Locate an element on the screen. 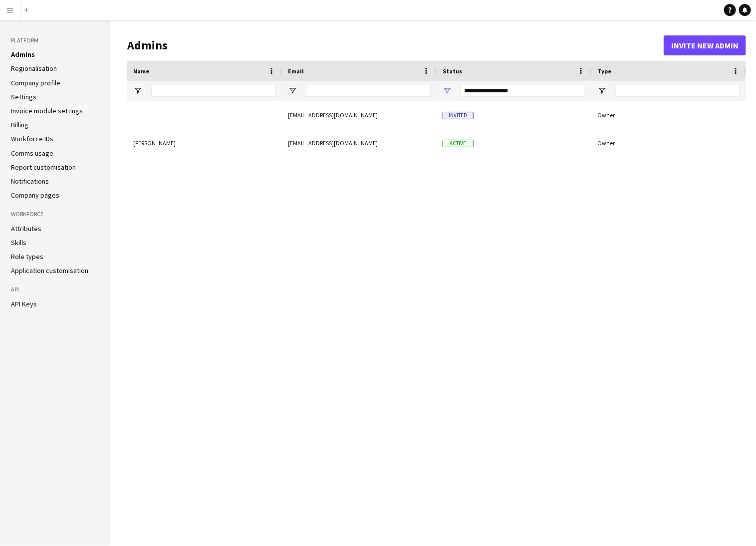  a: Company pages is located at coordinates (35, 195).